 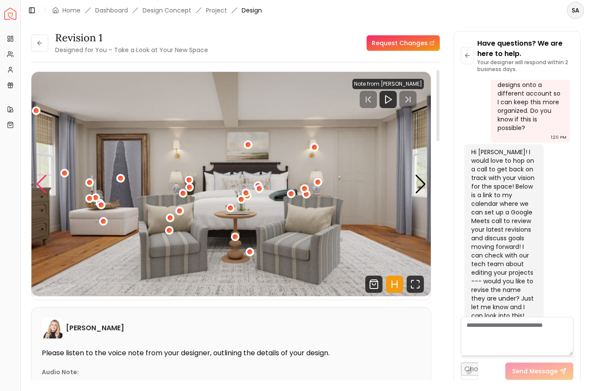 What do you see at coordinates (231, 353) in the screenshot?
I see `p: Please listen to the voice note from your designer, outlining the details of your design.` at bounding box center [231, 353].